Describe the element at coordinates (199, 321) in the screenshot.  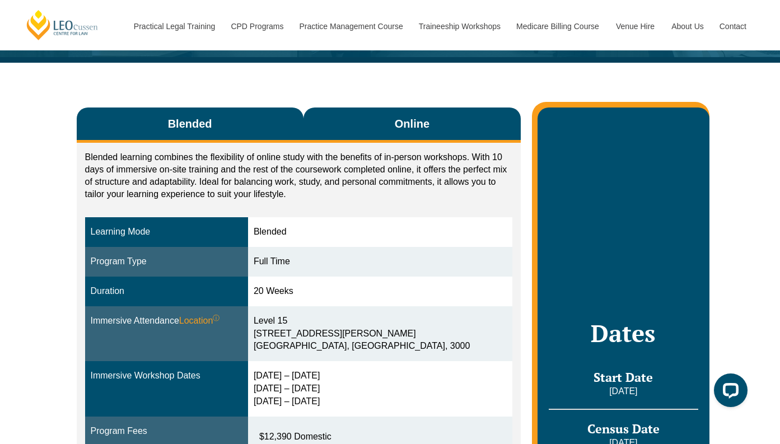
I see `span: Location` at that location.